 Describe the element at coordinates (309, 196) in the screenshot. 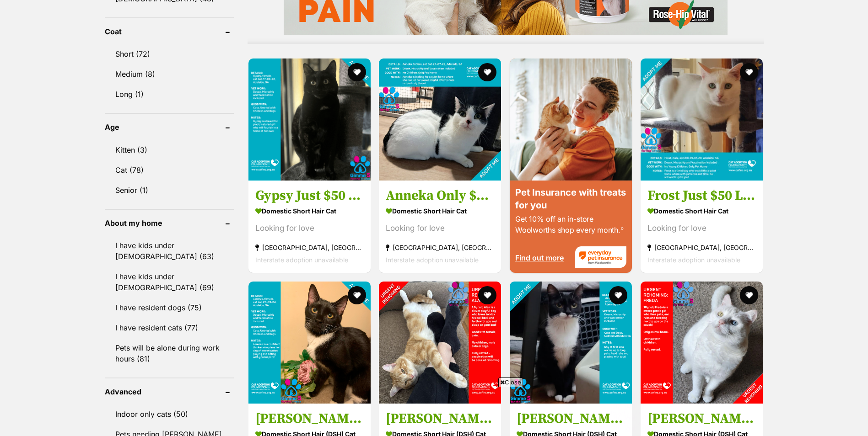

I see `h3: Gypsy Just $50 Limited Time!` at that location.